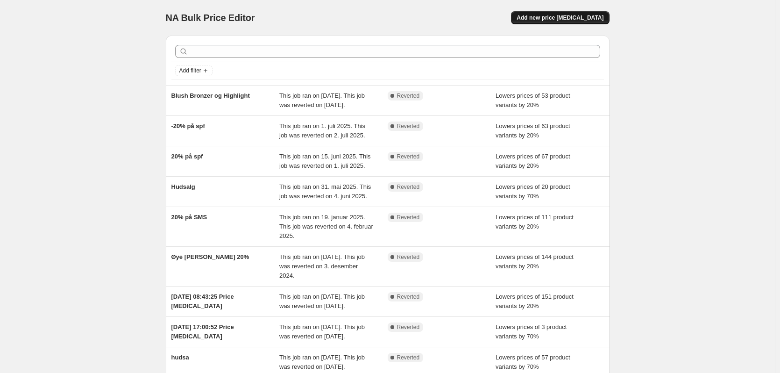 This screenshot has height=373, width=780. I want to click on span: 20% på SMS, so click(189, 217).